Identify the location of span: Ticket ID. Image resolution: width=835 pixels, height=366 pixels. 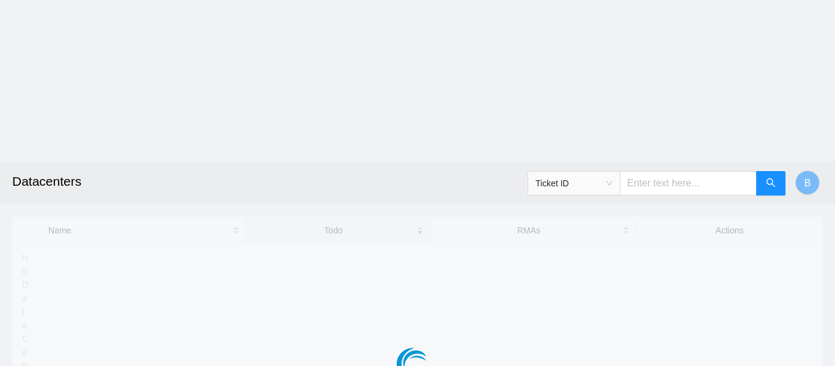
(574, 183).